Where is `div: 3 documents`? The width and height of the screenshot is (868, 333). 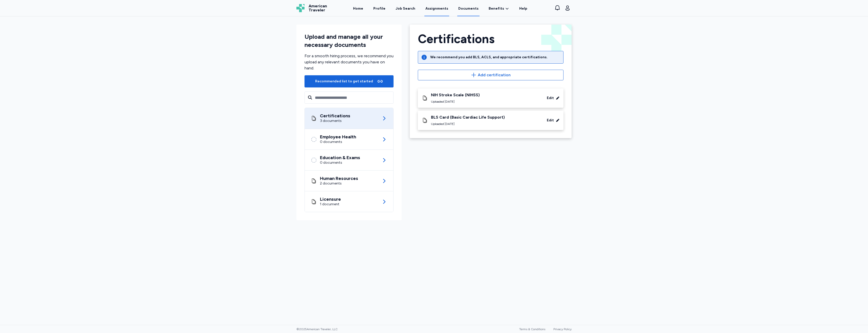
div: 3 documents is located at coordinates (335, 121).